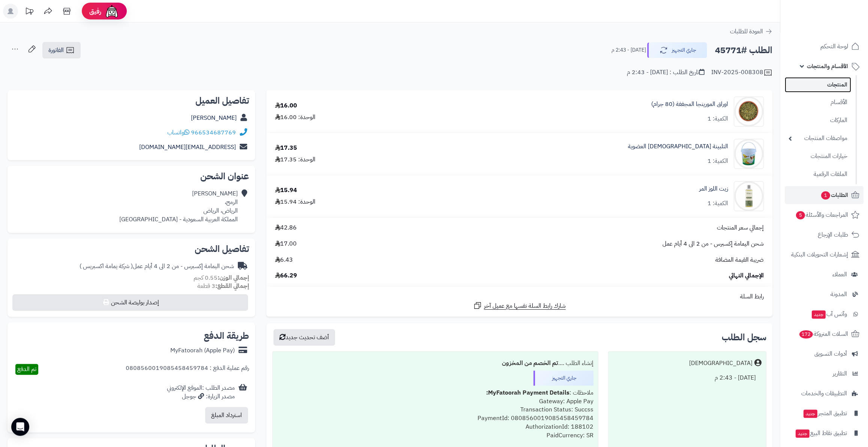  What do you see at coordinates (824, 294) in the screenshot?
I see `a: المدونة` at bounding box center [824, 294].